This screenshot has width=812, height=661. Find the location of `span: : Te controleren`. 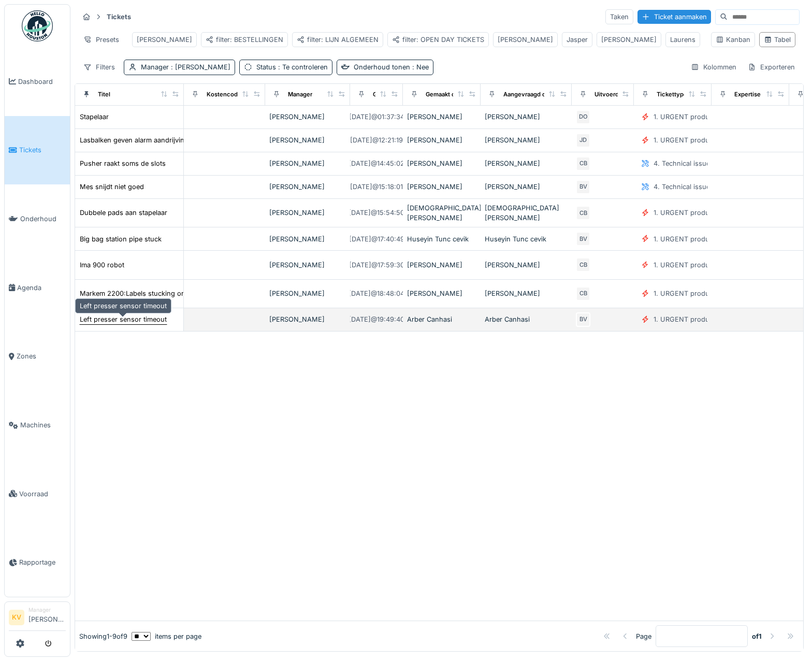

span: : Te controleren is located at coordinates (302, 67).